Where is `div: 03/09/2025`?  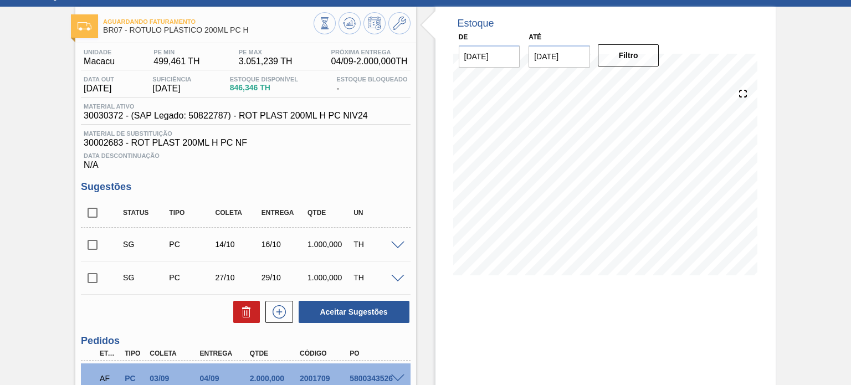
div: 03/09/2025 is located at coordinates (174, 379).